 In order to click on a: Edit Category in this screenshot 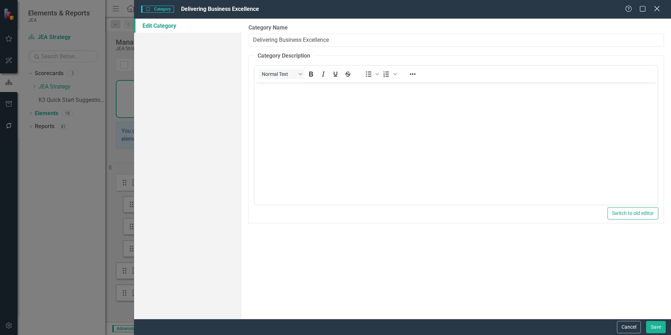, I will do `click(188, 26)`.